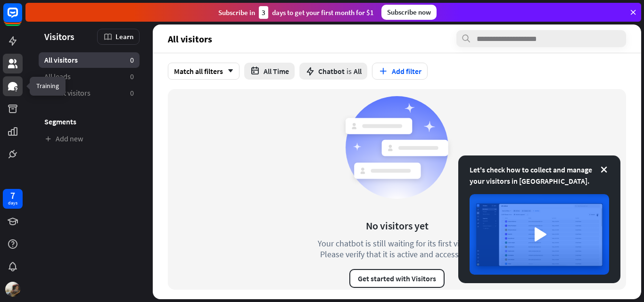  Describe the element at coordinates (13, 203) in the screenshot. I see `div: days` at that location.